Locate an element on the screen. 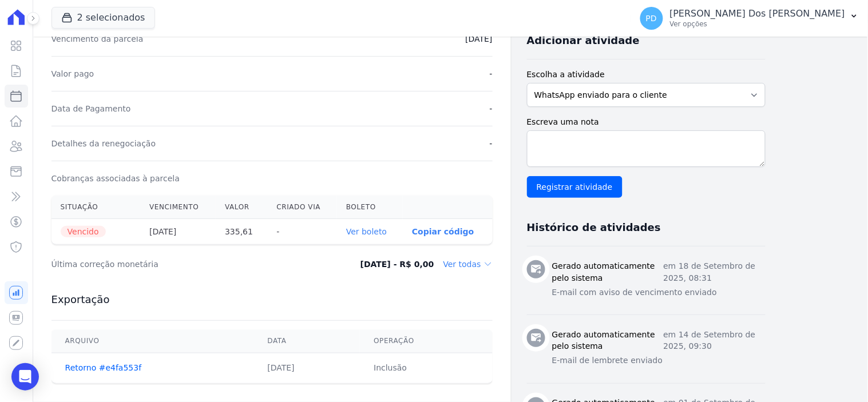 This screenshot has width=868, height=402. th: Operação is located at coordinates (426, 342).